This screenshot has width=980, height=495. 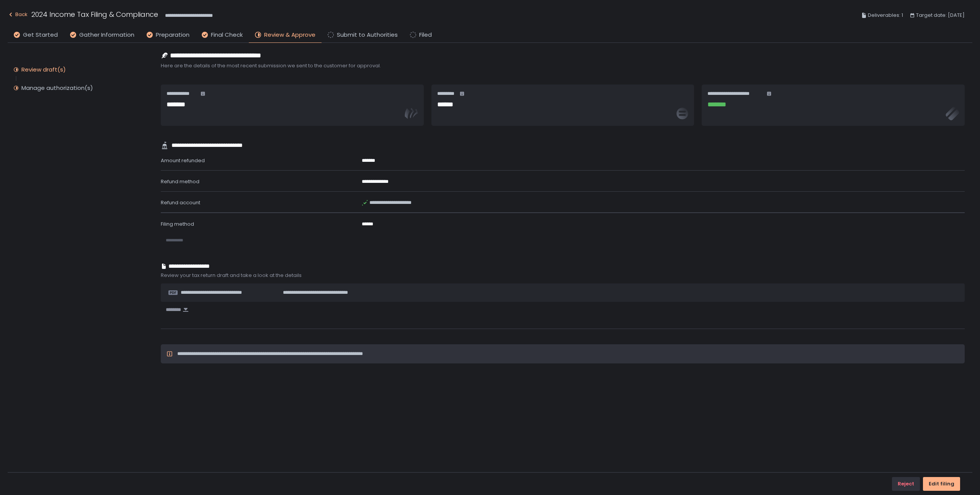 What do you see at coordinates (180, 181) in the screenshot?
I see `span: Refund method` at bounding box center [180, 181].